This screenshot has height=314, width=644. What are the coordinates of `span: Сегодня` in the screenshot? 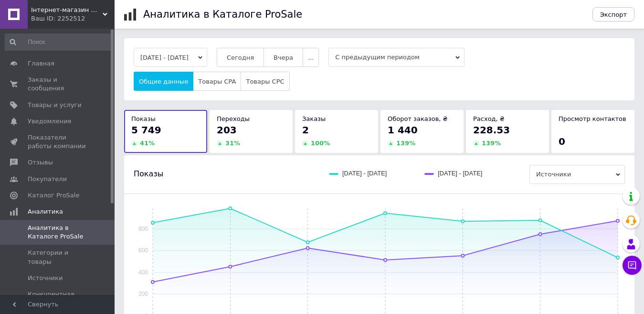 It's located at (240, 57).